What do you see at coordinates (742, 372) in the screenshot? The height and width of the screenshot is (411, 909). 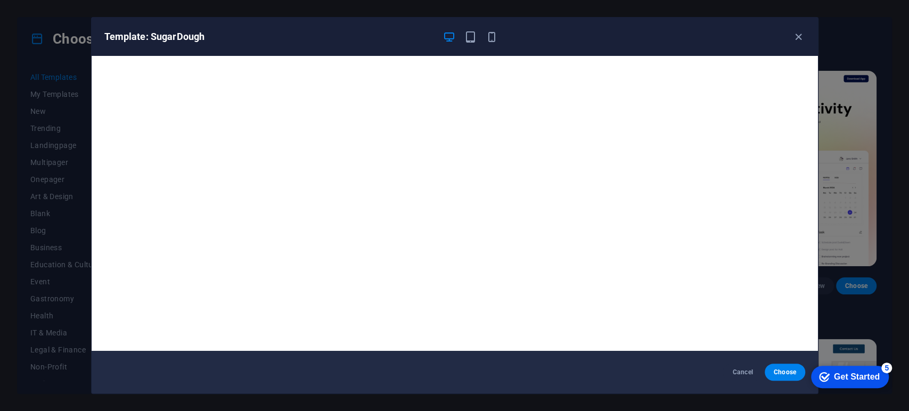 I see `button: Cancel` at bounding box center [742, 372].